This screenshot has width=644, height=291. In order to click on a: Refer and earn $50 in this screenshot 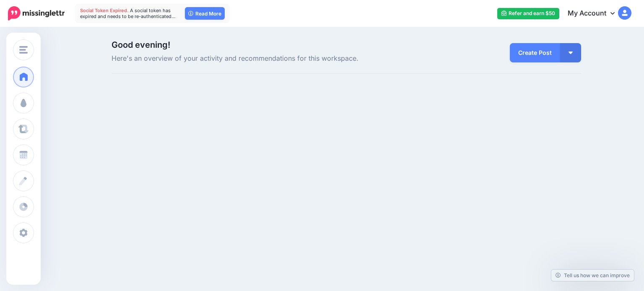, I will do `click(528, 13)`.